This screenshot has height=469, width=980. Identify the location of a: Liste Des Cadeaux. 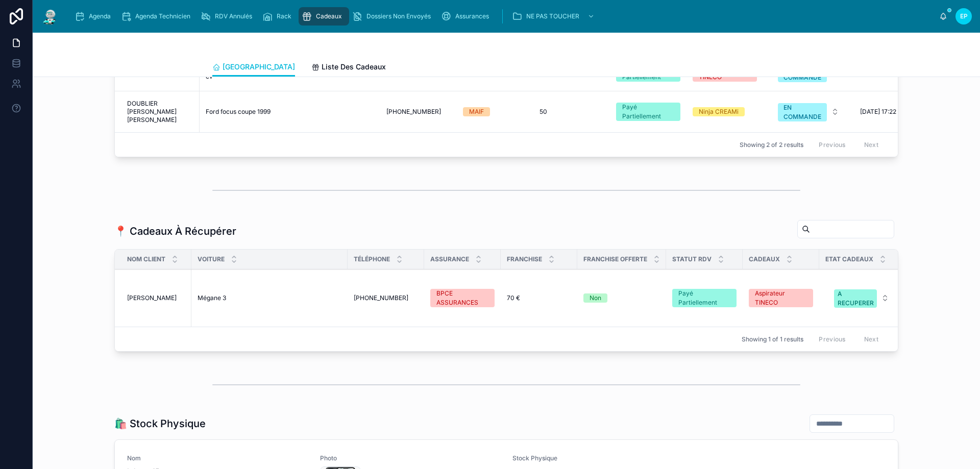
(348, 68).